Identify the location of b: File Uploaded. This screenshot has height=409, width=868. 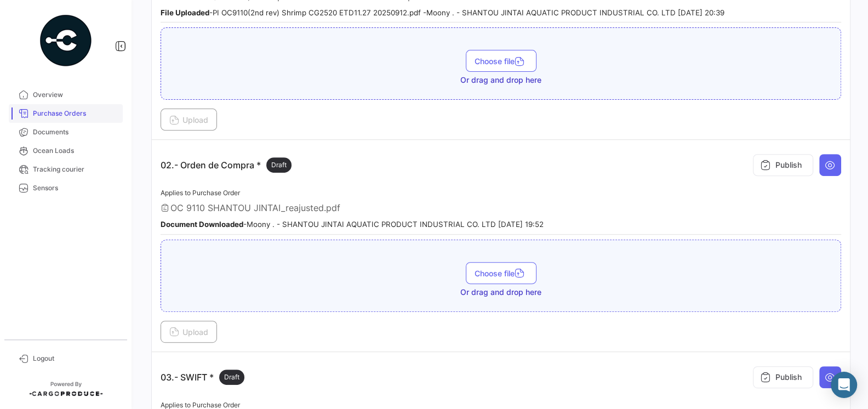
(184, 13).